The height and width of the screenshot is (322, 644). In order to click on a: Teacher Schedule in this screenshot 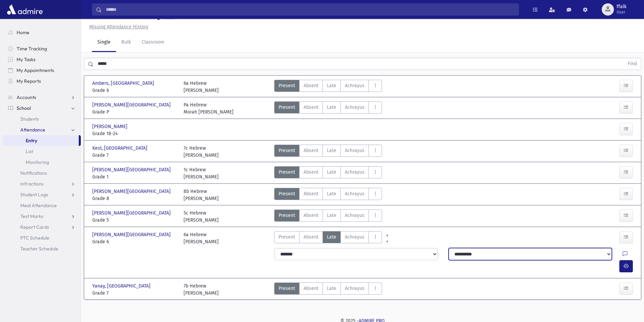, I will do `click(42, 248)`.